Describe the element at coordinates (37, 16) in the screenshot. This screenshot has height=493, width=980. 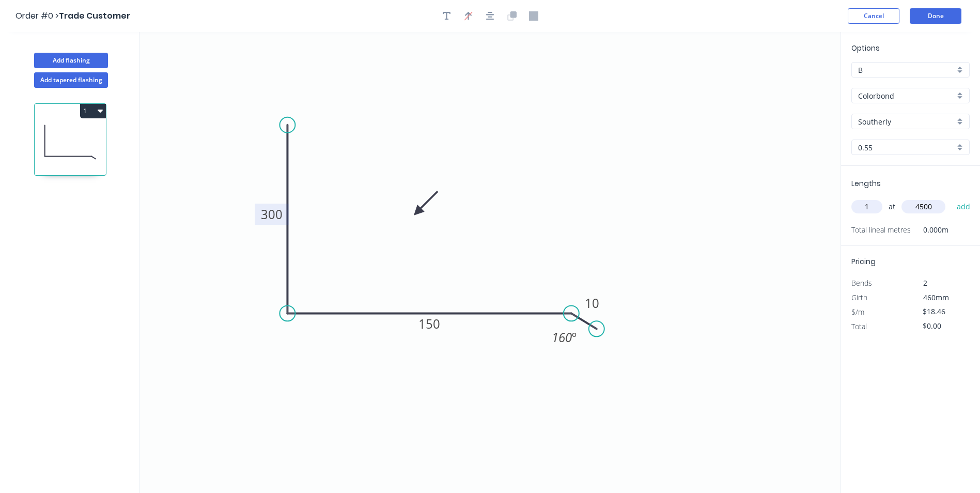
I see `span: Order #0 >` at that location.